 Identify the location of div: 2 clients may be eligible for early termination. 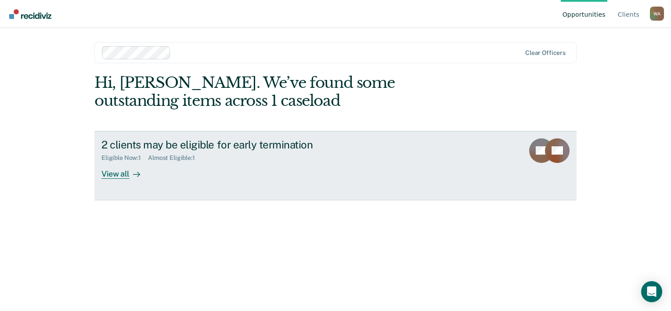
(256, 145).